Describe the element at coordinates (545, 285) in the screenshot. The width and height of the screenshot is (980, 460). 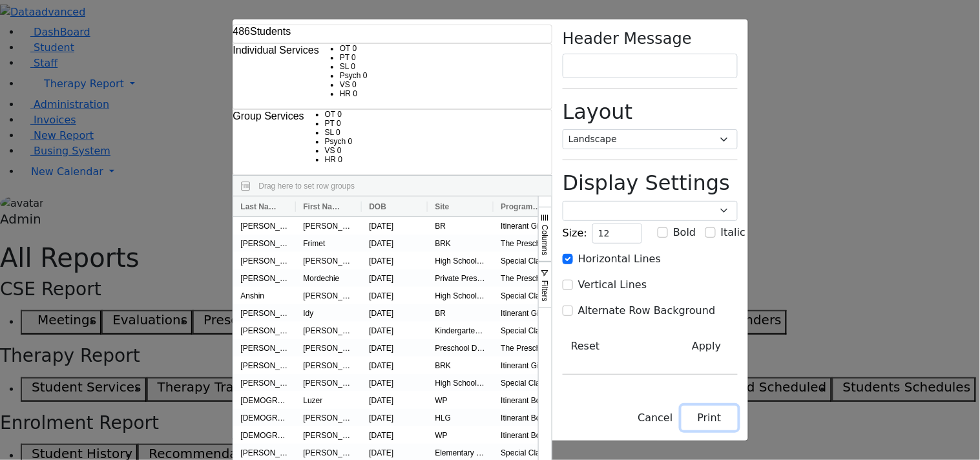
I see `button: Filters` at that location.